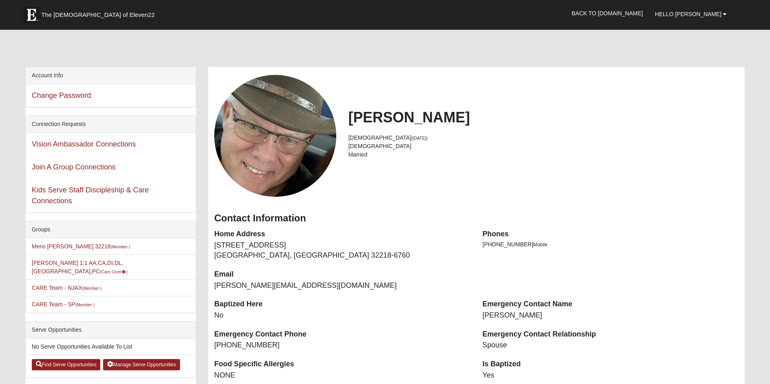  Describe the element at coordinates (611, 234) in the screenshot. I see `dt: Phones` at that location.